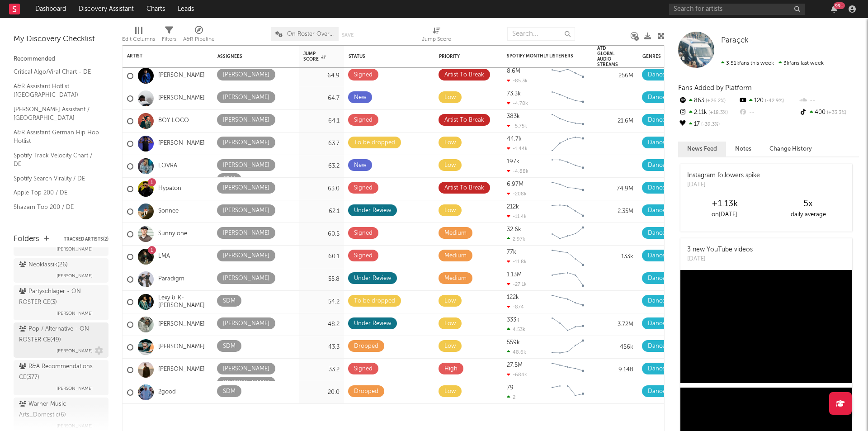 This screenshot has width=868, height=431. I want to click on div: Priority, so click(457, 56).